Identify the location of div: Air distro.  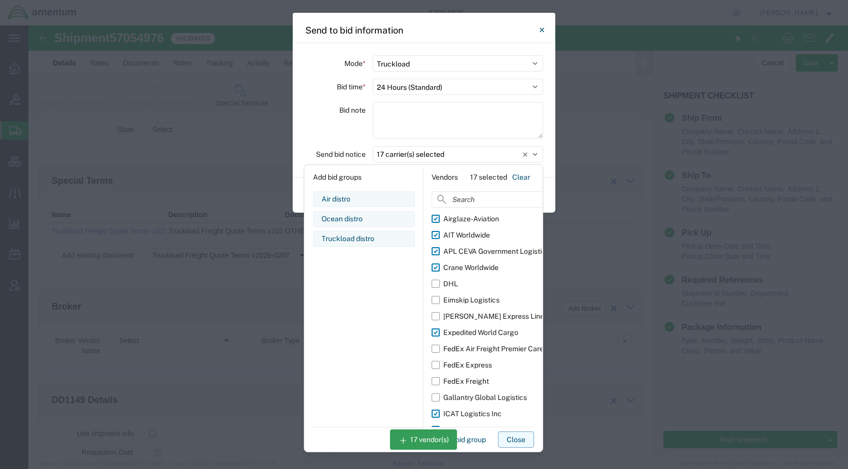
(364, 199).